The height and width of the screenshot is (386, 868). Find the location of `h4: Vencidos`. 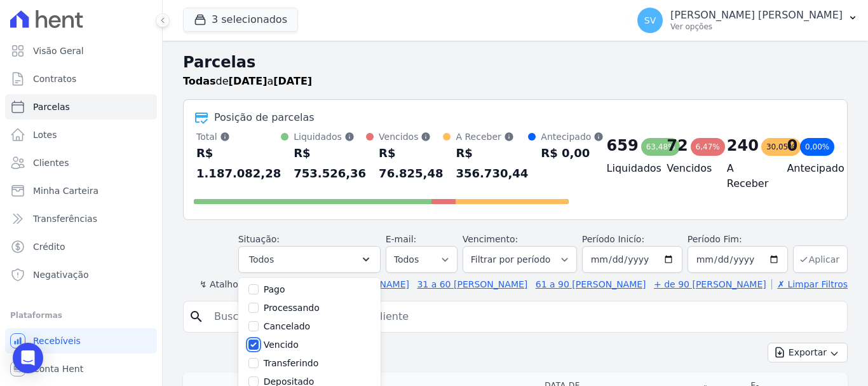

h4: Vencidos is located at coordinates (686, 168).